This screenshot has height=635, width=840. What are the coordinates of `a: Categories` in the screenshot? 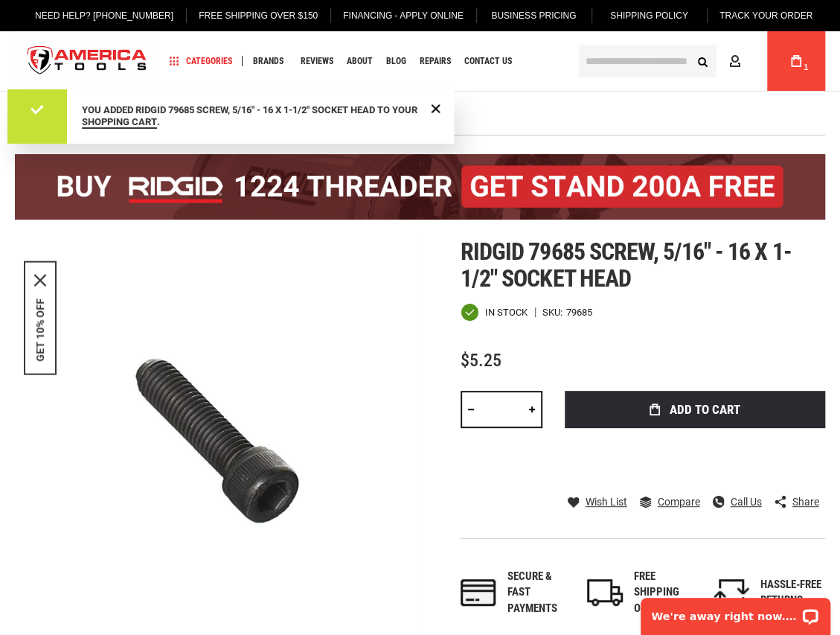 It's located at (200, 61).